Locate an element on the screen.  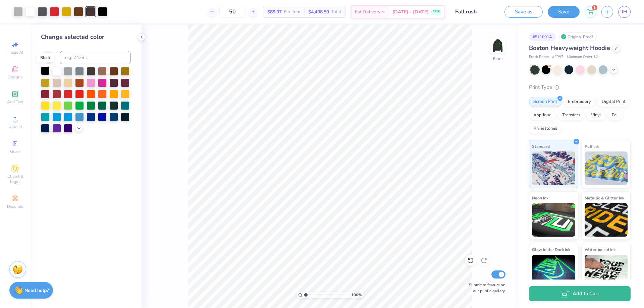
input: e.g. 7428 c is located at coordinates (95, 57).